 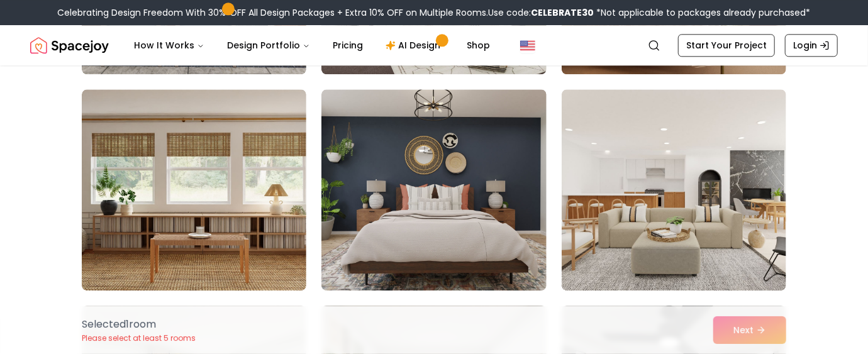 I want to click on a: Pricing, so click(x=348, y=45).